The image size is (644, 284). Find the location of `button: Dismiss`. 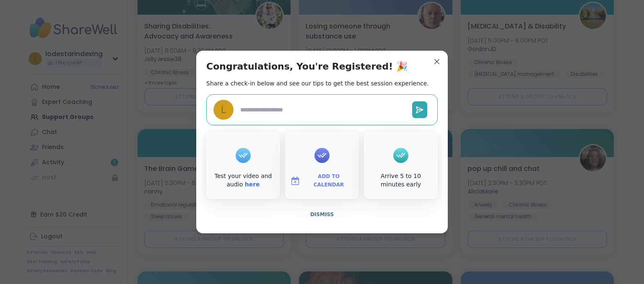

button: Dismiss is located at coordinates (322, 215).